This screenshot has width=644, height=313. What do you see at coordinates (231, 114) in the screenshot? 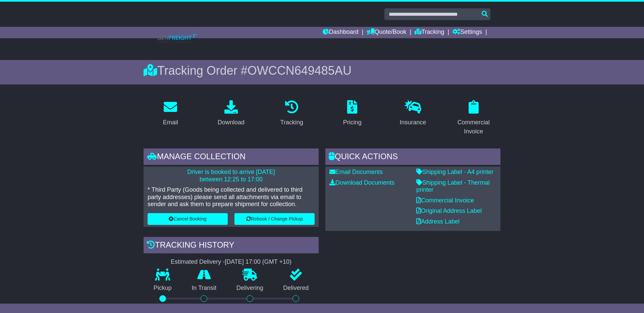
I see `a: Download` at bounding box center [231, 114].